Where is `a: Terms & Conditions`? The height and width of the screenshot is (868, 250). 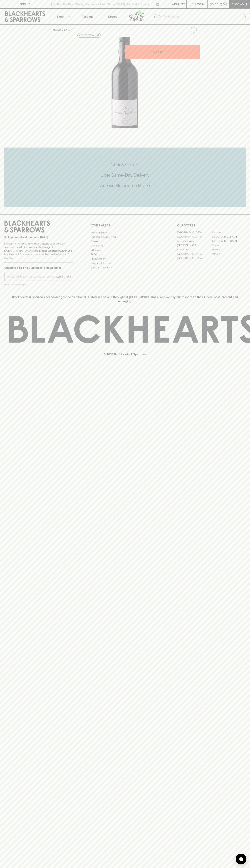 a: Terms & Conditions is located at coordinates (125, 267).